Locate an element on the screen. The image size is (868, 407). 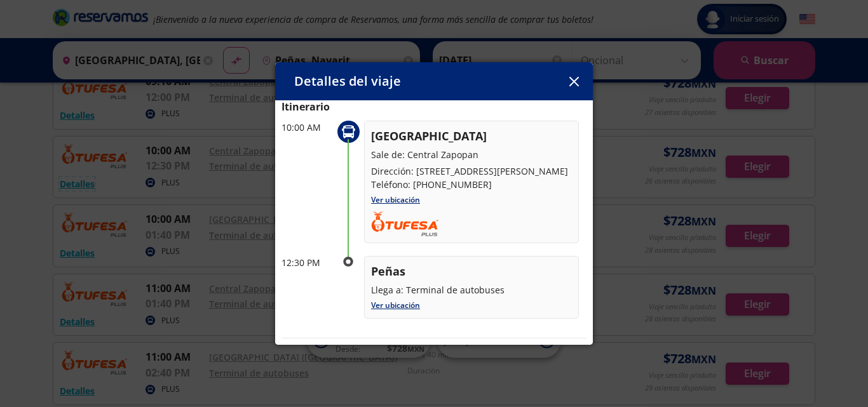
p: Detalles del viaje is located at coordinates (347, 81).